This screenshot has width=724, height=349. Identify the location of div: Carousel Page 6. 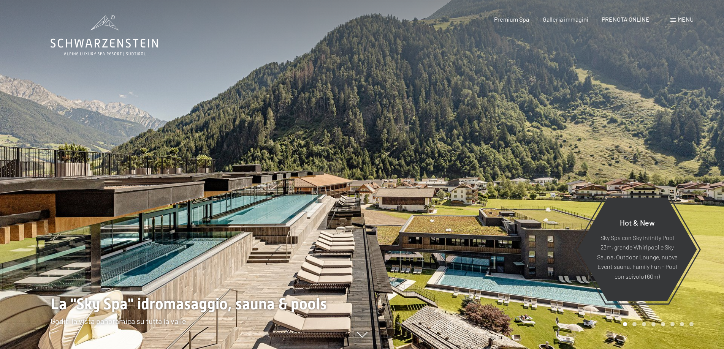
(673, 324).